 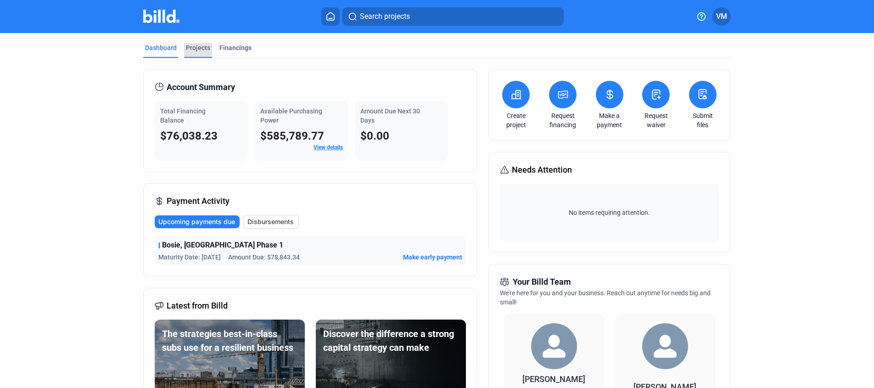 What do you see at coordinates (516, 120) in the screenshot?
I see `a: Create project` at bounding box center [516, 120].